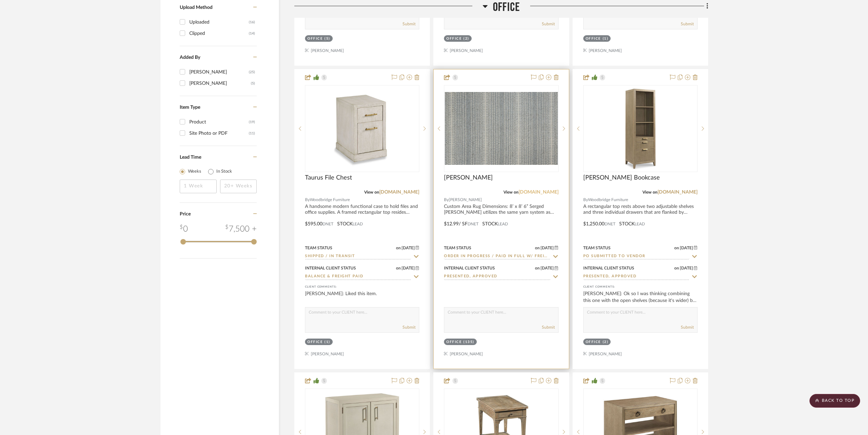 This screenshot has height=435, width=868. I want to click on div: (14), so click(252, 33).